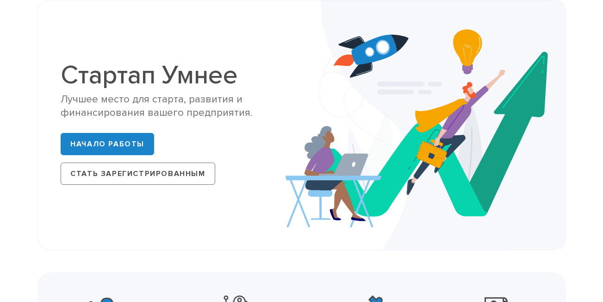 Image resolution: width=603 pixels, height=302 pixels. Describe the element at coordinates (156, 106) in the screenshot. I see `ya-tr-span: Лучшее место для старта, развития и финансирования вашего предприятия.` at that location.